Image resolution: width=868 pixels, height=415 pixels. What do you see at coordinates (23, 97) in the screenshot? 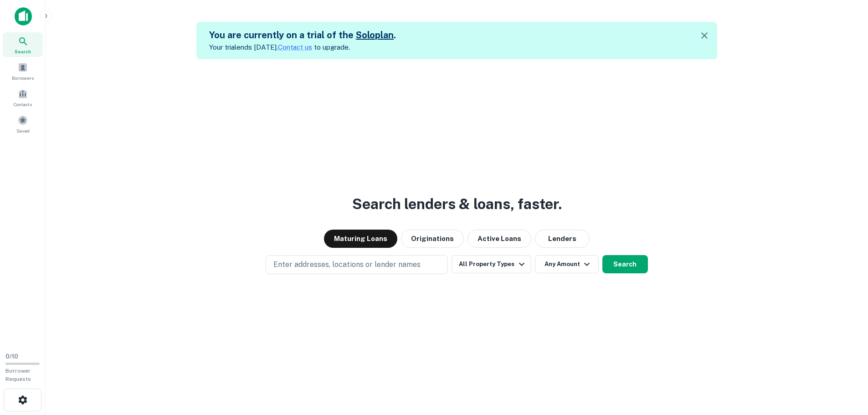
I see `a: Contacts` at bounding box center [23, 97].